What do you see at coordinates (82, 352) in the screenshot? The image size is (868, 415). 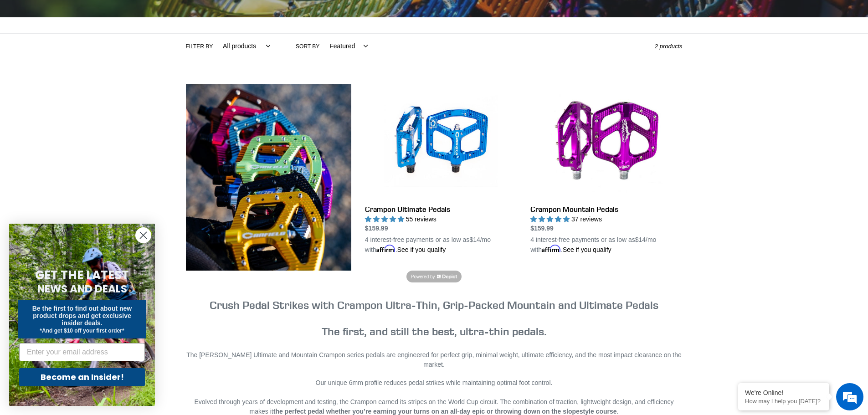 I see `input: Enter your email address` at bounding box center [82, 352].